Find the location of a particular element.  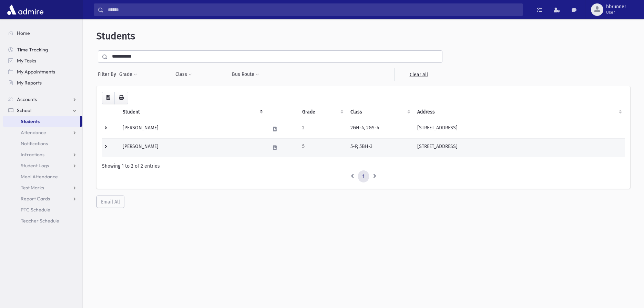

a: Notifications is located at coordinates (43, 144).